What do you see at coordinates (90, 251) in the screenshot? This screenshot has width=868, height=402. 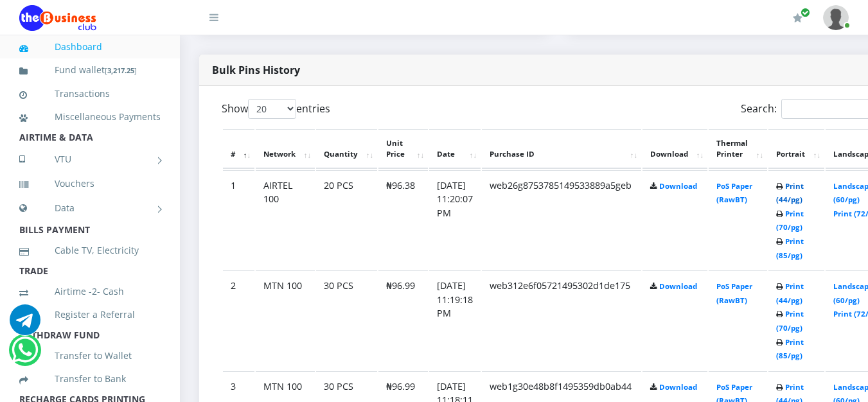 I see `a: Cable TV, Electricity` at bounding box center [90, 251].